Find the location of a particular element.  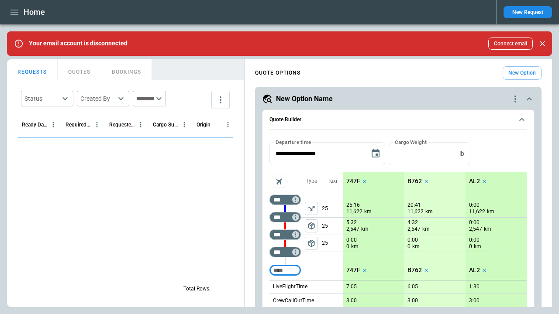

p: 4:32 is located at coordinates (413, 223).